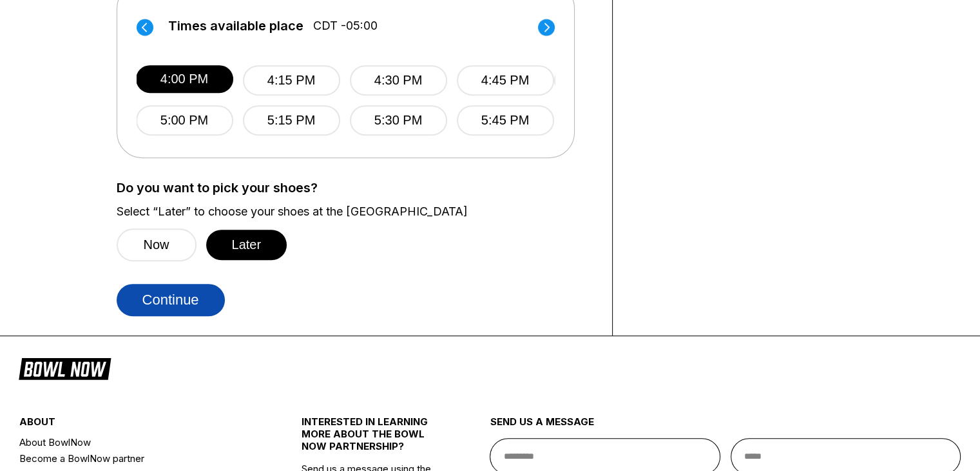 The width and height of the screenshot is (980, 471). Describe the element at coordinates (185, 79) in the screenshot. I see `button: 4:00 PM` at that location.